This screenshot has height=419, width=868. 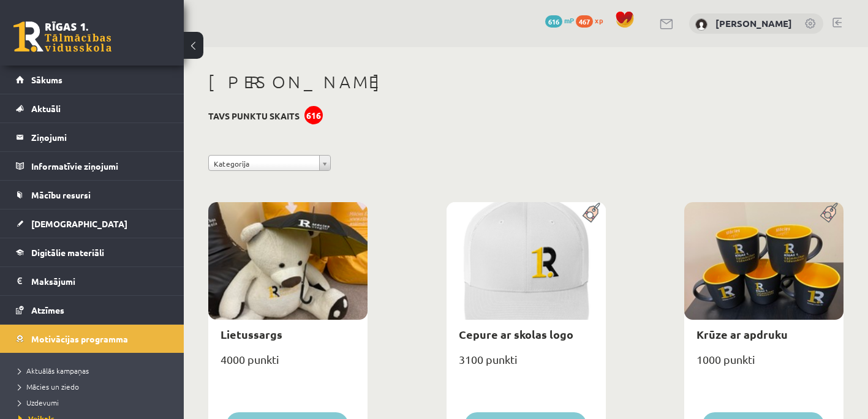 I want to click on a: Maksājumi, so click(x=92, y=281).